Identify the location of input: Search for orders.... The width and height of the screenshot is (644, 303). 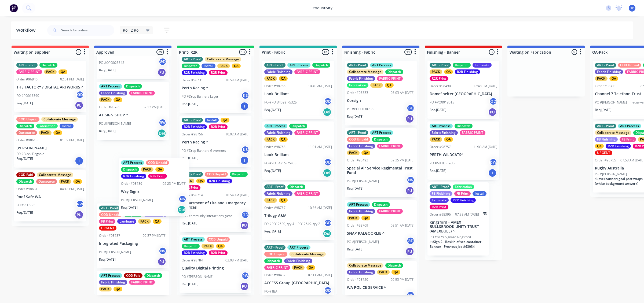
(88, 30).